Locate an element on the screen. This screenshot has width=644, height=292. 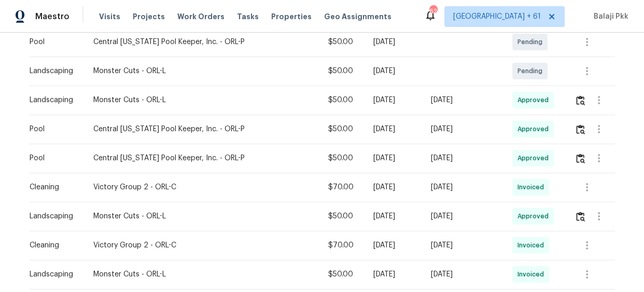
span: Tasks is located at coordinates (248, 16).